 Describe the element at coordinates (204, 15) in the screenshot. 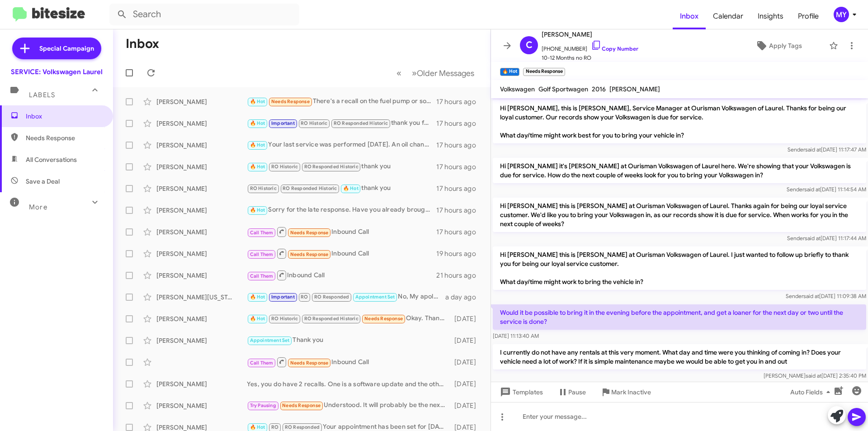

I see `input: Search` at that location.